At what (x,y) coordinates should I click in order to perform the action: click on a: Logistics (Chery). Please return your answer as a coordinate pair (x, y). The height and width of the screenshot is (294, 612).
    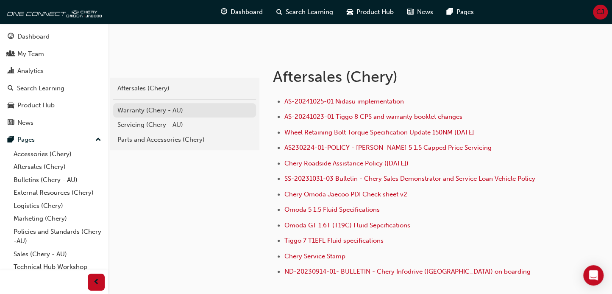
    Looking at the image, I should click on (57, 206).